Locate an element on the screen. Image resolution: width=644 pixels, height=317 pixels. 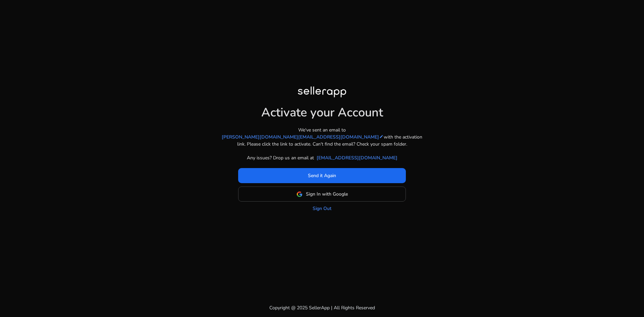
button: Send it Again is located at coordinates (322, 176).